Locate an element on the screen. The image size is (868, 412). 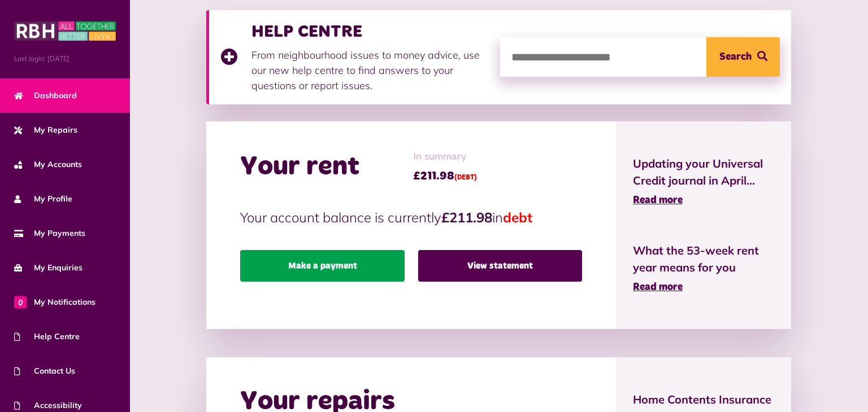
span: My Notifications is located at coordinates (55, 302).